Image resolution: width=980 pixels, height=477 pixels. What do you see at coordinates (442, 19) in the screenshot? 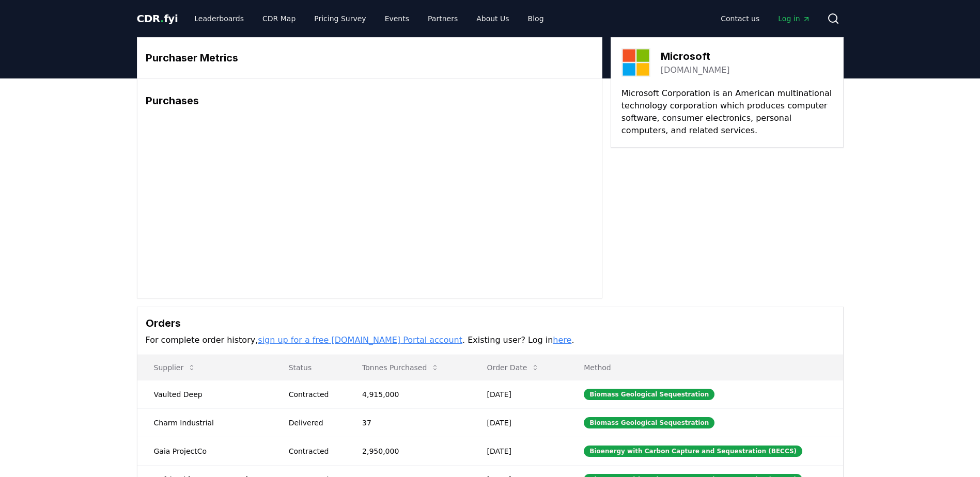
I see `a: Partners` at bounding box center [442, 19].